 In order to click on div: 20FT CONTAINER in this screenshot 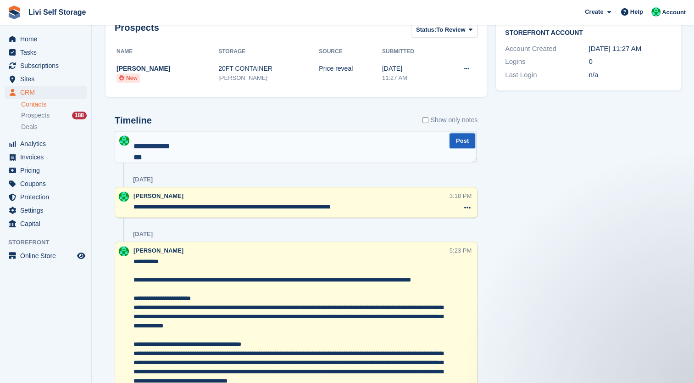, I will do `click(268, 68)`.